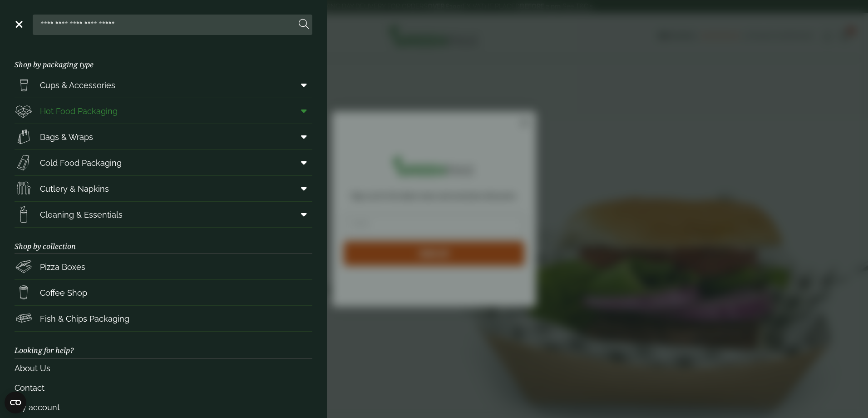 This screenshot has height=418, width=868. Describe the element at coordinates (24, 215) in the screenshot. I see `img: open-wipe.svg` at that location.